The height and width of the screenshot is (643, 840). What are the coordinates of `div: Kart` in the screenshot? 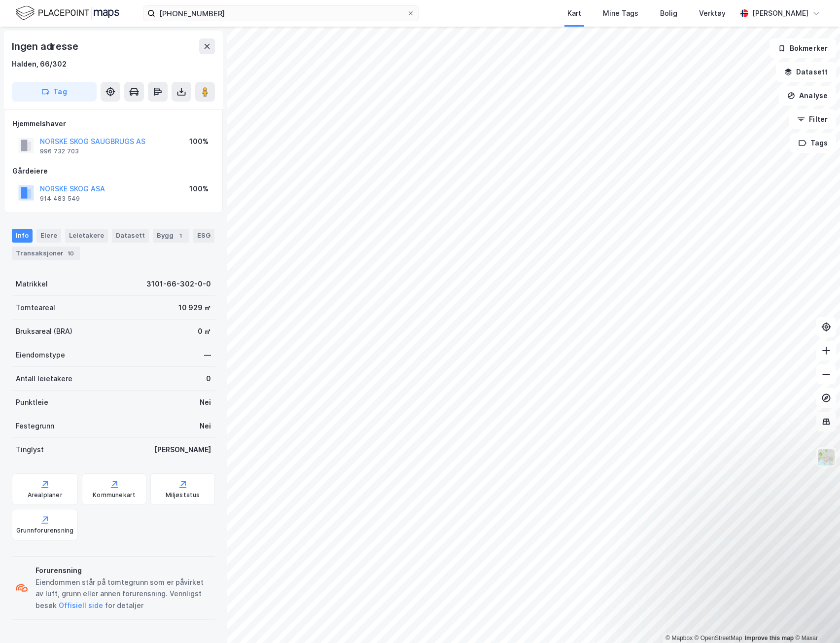 It's located at (574, 13).